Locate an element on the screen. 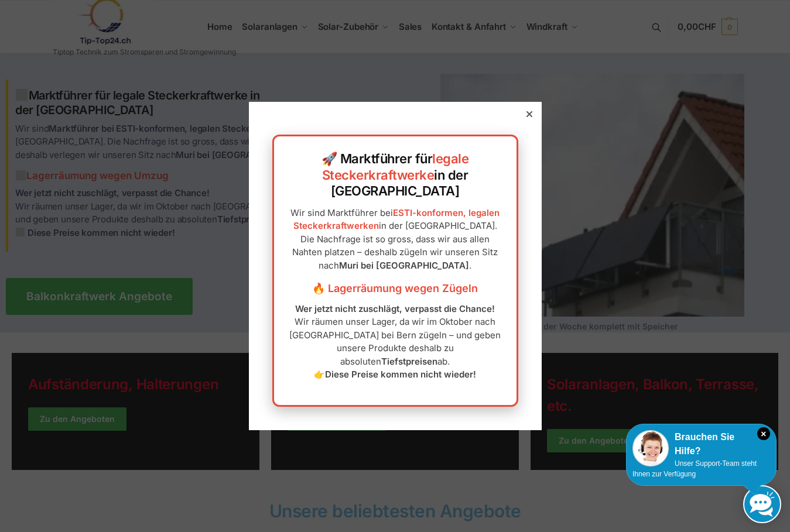  a: legale Steckerkraftwerke is located at coordinates (395, 166).